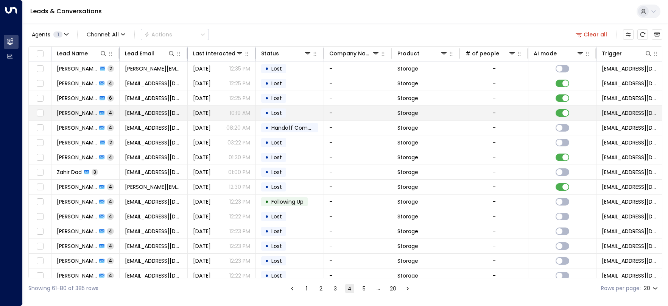 The height and width of the screenshot is (306, 668). What do you see at coordinates (111, 98) in the screenshot?
I see `span: 6` at bounding box center [111, 98].